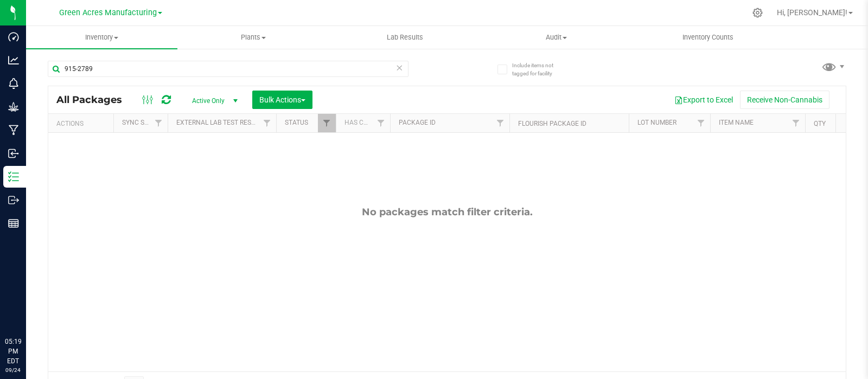 The height and width of the screenshot is (379, 868). I want to click on button: Export to Excel, so click(704, 99).